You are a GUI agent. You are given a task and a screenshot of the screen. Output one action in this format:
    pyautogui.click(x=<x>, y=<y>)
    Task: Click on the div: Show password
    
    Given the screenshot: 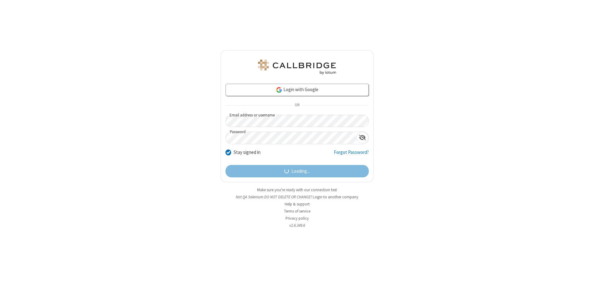 What is the action you would take?
    pyautogui.click(x=362, y=138)
    